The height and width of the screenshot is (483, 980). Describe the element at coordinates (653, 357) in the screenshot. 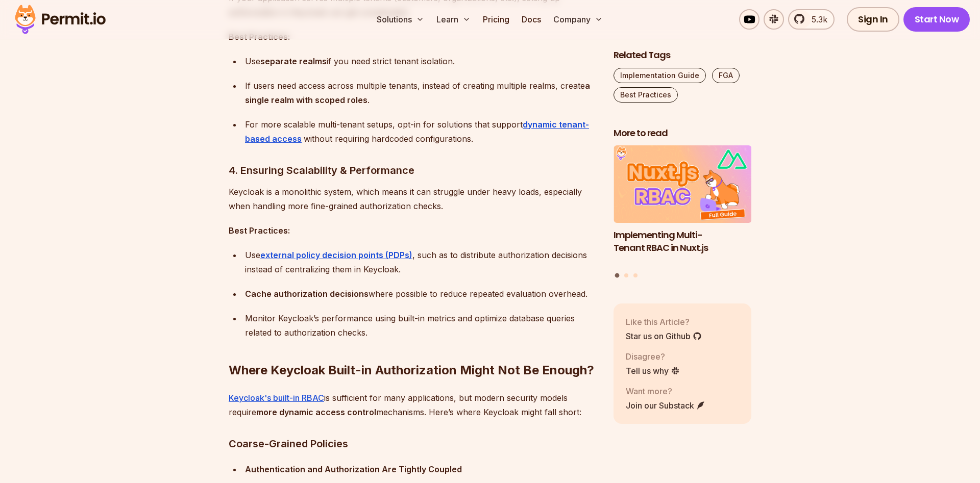

I see `p: Disagree?` at that location.